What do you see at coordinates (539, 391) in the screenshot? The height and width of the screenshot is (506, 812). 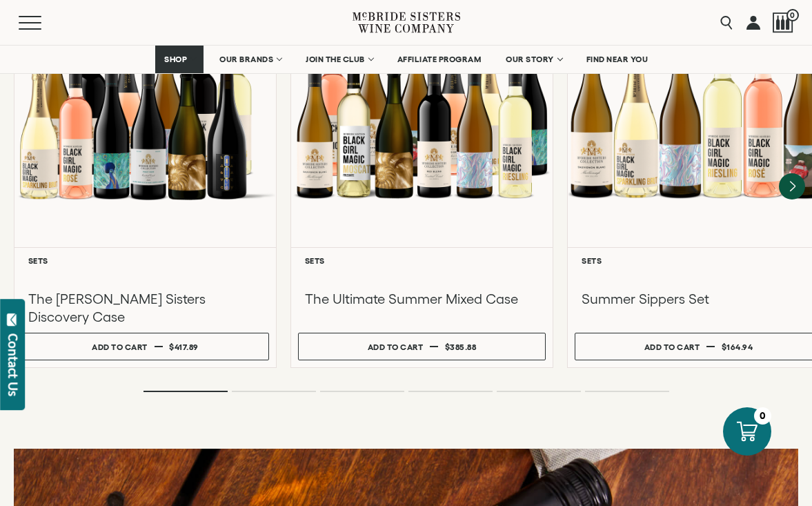 I see `li: Page dot 5` at bounding box center [539, 391].